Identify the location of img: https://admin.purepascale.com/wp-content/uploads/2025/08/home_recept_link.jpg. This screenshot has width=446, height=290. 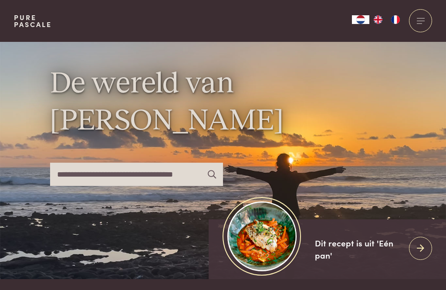
(262, 236).